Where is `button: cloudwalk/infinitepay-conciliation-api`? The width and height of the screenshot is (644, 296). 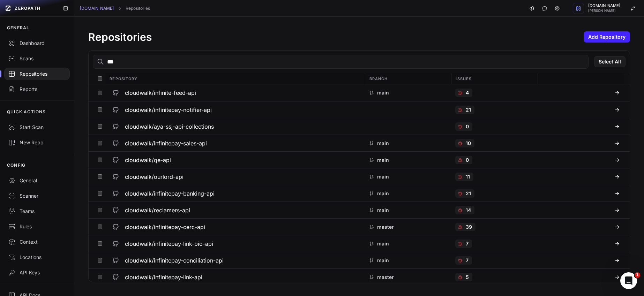 button: cloudwalk/infinitepay-conciliation-api is located at coordinates (235, 260).